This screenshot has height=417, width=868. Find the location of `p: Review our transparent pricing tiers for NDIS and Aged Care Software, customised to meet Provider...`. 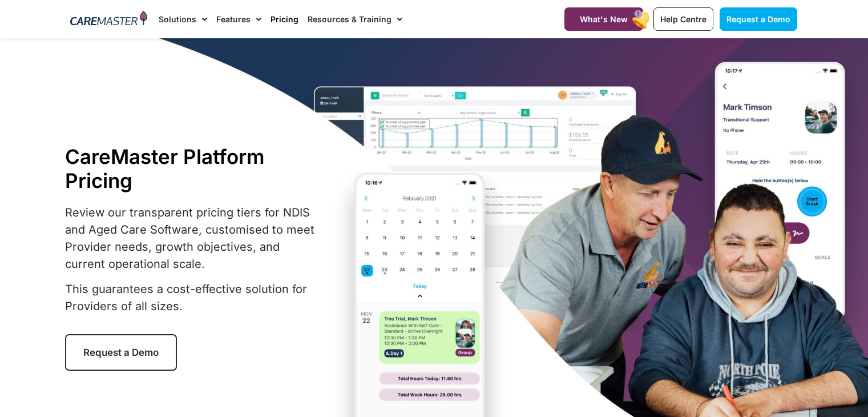

p: Review our transparent pricing tiers for NDIS and Aged Care Software, customised to meet Provider... is located at coordinates (193, 238).